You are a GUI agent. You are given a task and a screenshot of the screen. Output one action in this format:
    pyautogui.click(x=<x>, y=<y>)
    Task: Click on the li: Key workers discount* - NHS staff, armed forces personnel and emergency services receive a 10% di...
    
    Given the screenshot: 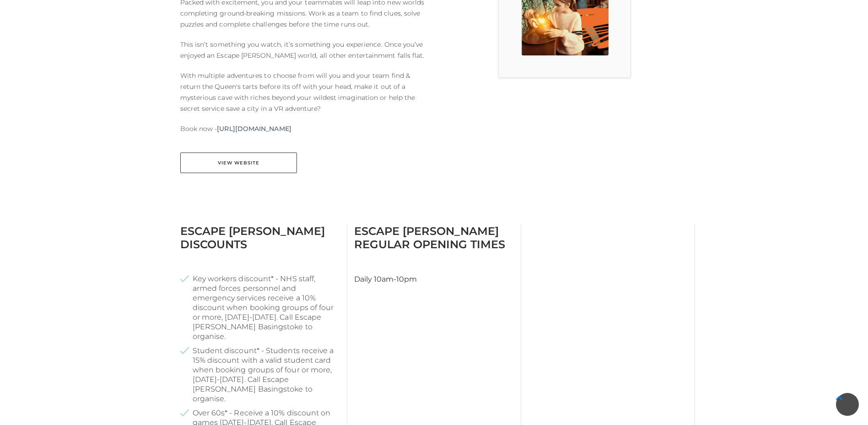 What is the action you would take?
    pyautogui.click(x=259, y=307)
    